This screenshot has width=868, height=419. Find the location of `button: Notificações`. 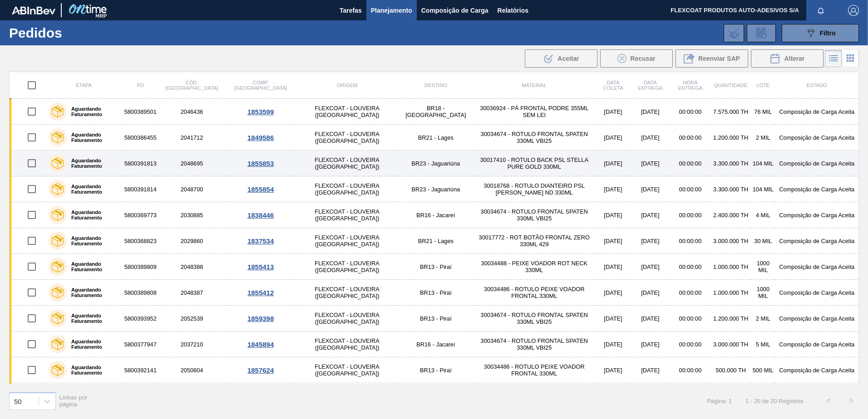

button: Notificações is located at coordinates (820, 10).